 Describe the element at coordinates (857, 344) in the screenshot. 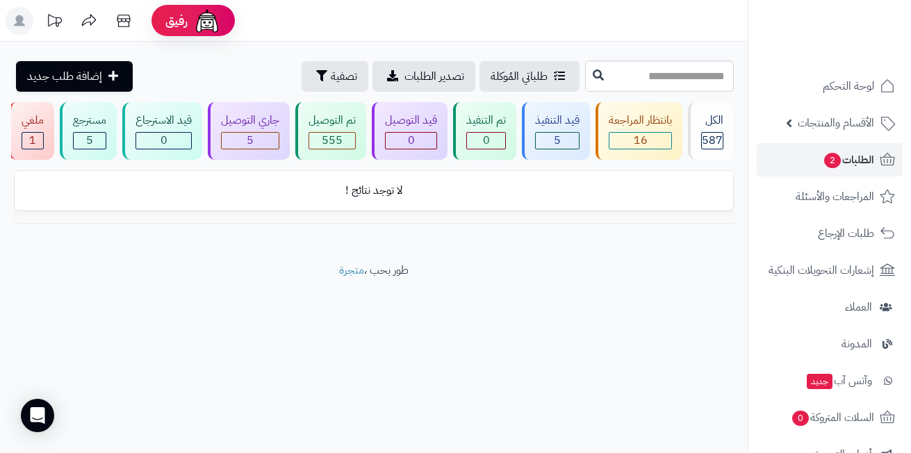

I see `span: المدونة` at that location.